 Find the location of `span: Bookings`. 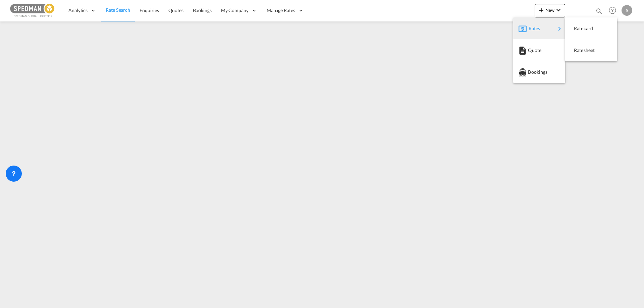

span: Bookings is located at coordinates (532, 72).